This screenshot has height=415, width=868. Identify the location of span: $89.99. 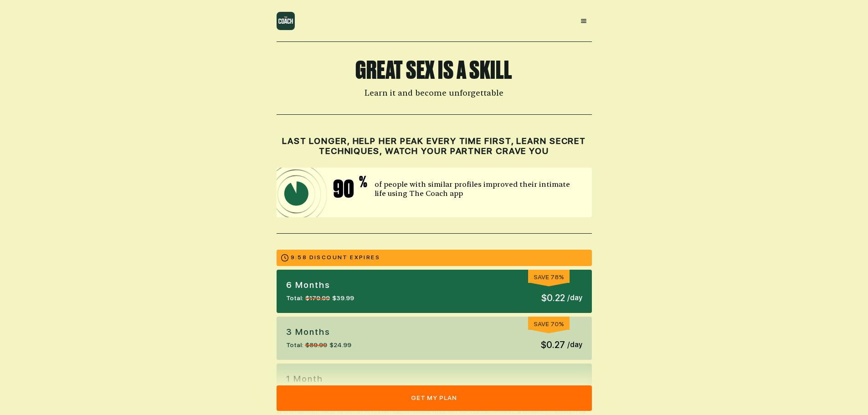
(316, 345).